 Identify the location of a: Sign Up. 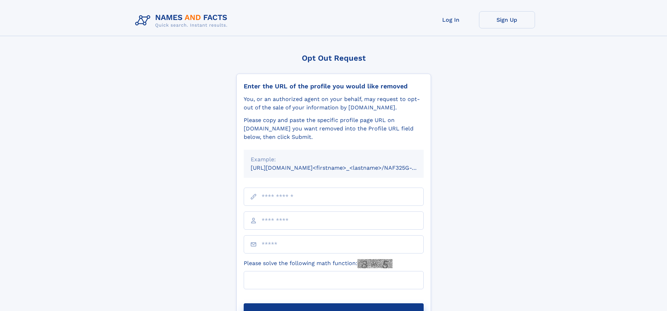
(507, 20).